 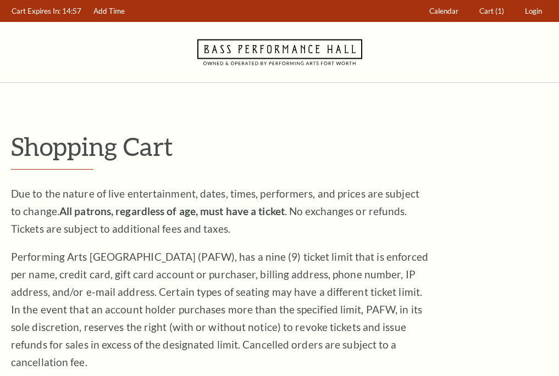 What do you see at coordinates (492, 11) in the screenshot?
I see `a: Cart (1)` at bounding box center [492, 11].